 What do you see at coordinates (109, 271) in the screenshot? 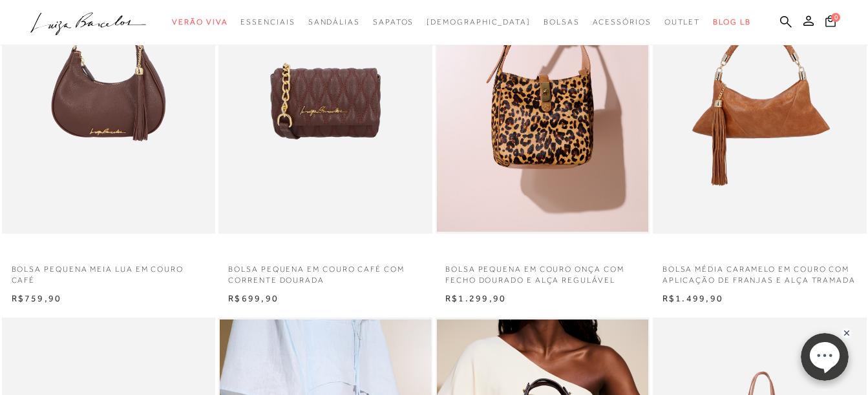
I see `p: BOLSA PEQUENA MEIA LUA EM COURO CAFÉ` at bounding box center [109, 271].